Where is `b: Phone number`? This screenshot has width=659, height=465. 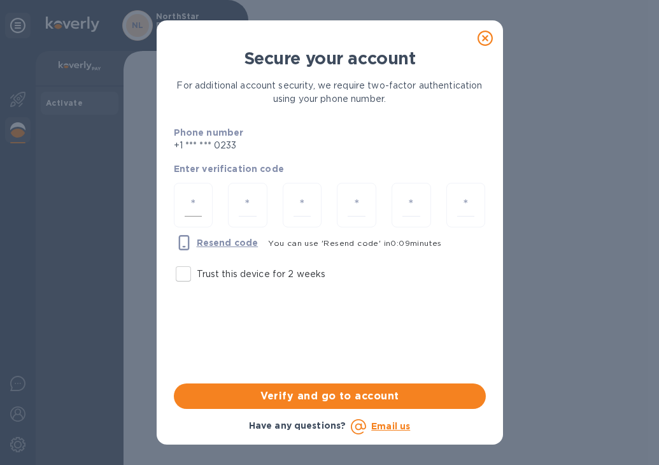 b: Phone number is located at coordinates (209, 132).